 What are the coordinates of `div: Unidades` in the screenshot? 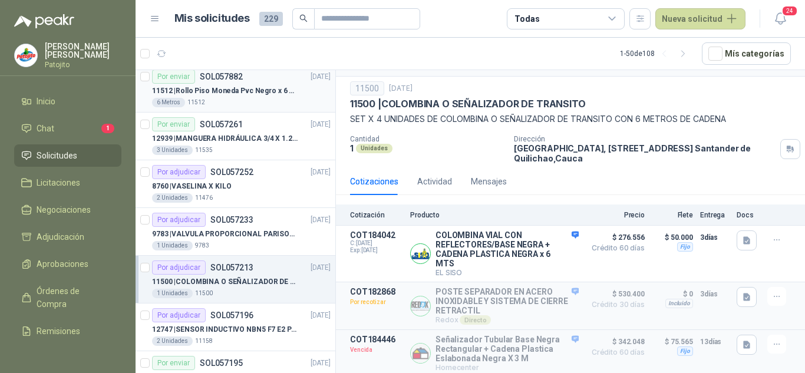 It's located at (374, 148).